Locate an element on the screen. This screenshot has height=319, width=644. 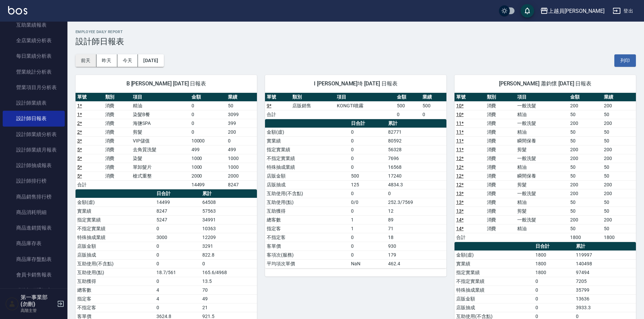
td: 179 is located at coordinates (417, 255).